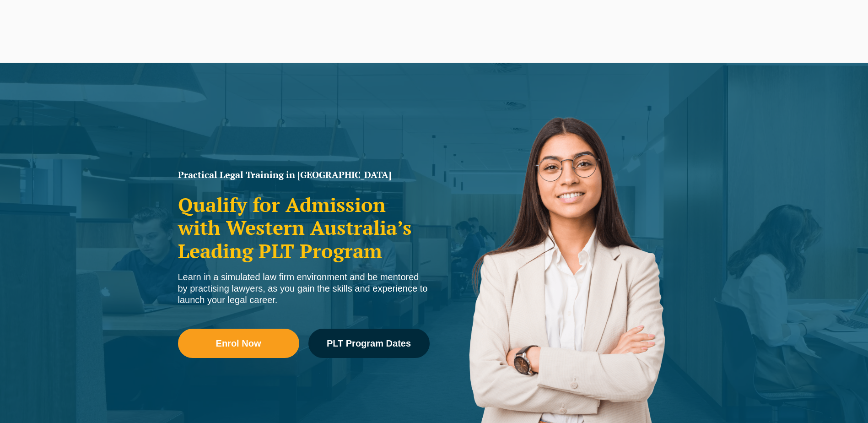 The height and width of the screenshot is (423, 868). What do you see at coordinates (238, 343) in the screenshot?
I see `span: Enrol Now` at bounding box center [238, 343].